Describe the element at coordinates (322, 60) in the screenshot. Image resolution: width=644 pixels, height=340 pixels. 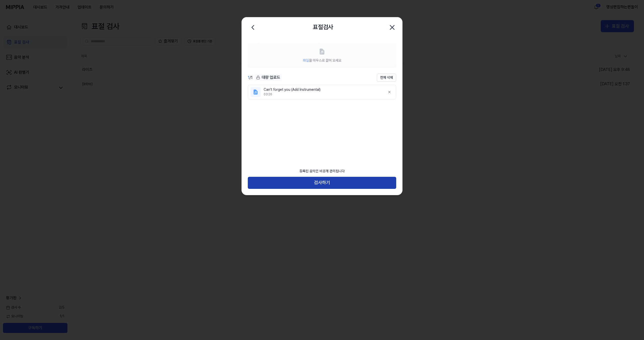
I see `span: 을 마우스로 끌어 오세요` at that location.